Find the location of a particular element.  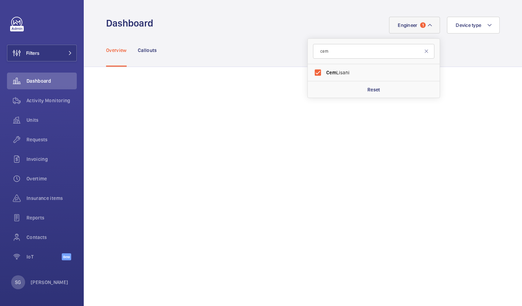

span: IoT is located at coordinates (44, 257).